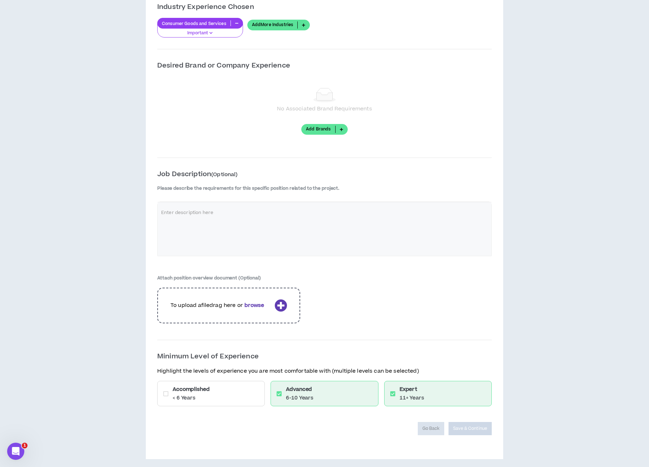 The height and width of the screenshot is (467, 649). What do you see at coordinates (325, 7) in the screenshot?
I see `p: Industry Experience Chosen` at bounding box center [325, 7].